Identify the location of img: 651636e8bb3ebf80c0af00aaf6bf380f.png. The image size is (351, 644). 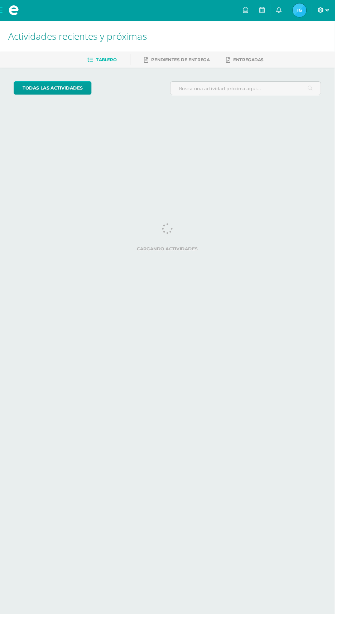
(314, 11).